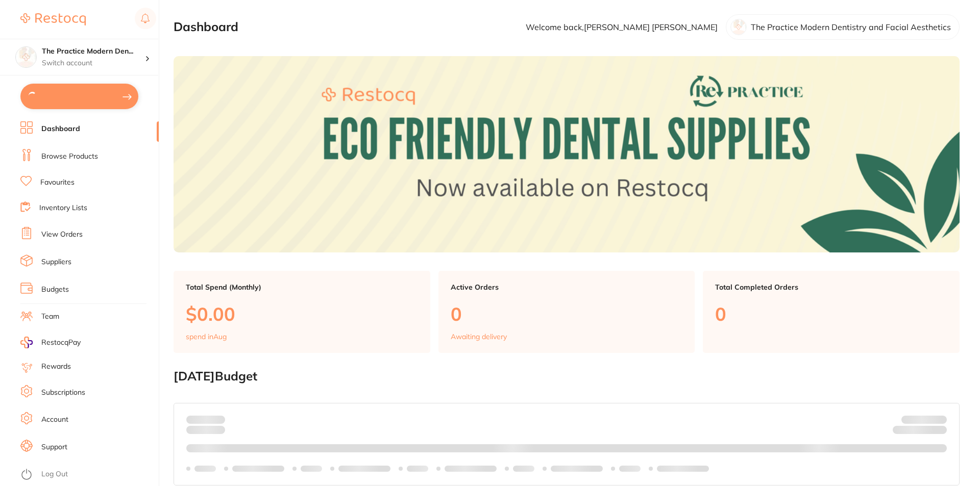 Image resolution: width=980 pixels, height=486 pixels. Describe the element at coordinates (479, 337) in the screenshot. I see `p: Awaiting delivery` at that location.